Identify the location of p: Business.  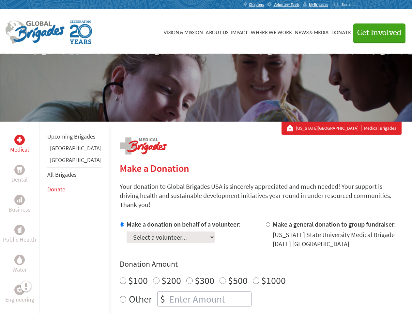
(20, 210).